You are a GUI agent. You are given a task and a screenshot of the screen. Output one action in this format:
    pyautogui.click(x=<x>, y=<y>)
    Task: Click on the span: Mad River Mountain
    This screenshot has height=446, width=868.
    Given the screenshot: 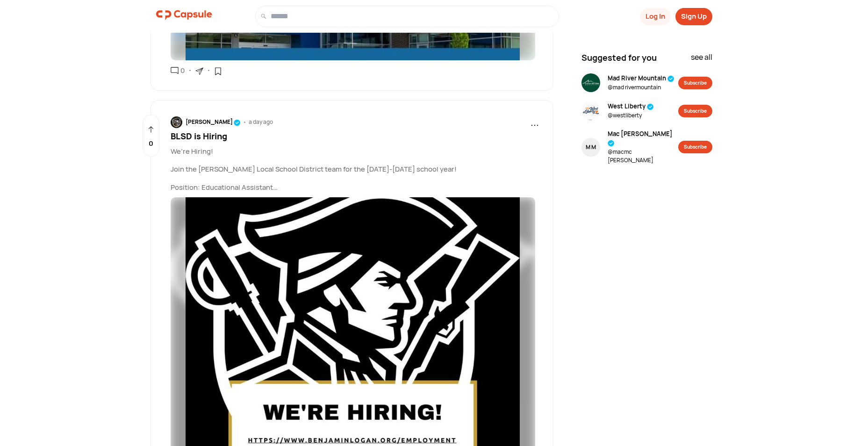 What is the action you would take?
    pyautogui.click(x=641, y=78)
    